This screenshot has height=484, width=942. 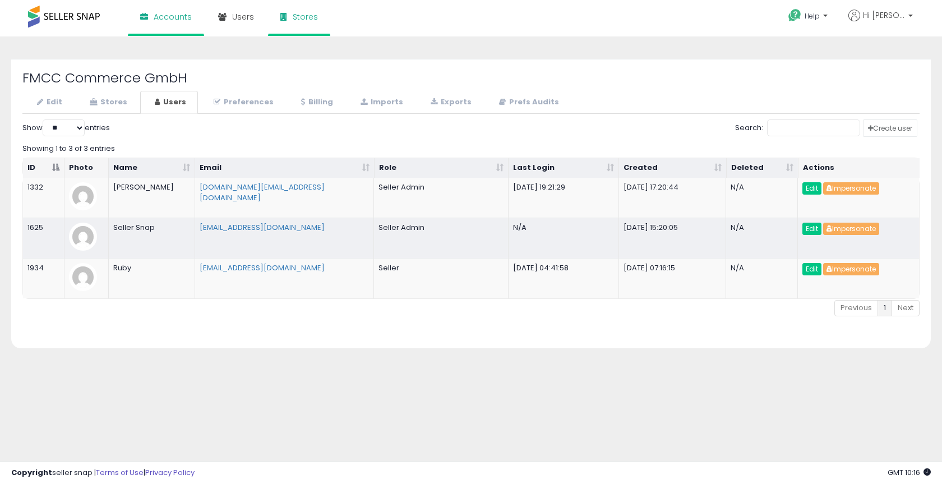 What do you see at coordinates (305, 17) in the screenshot?
I see `span: Stores` at bounding box center [305, 17].